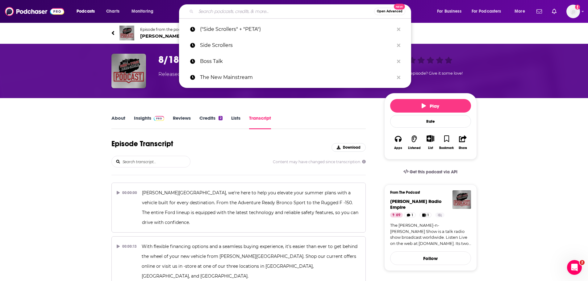  What do you see at coordinates (295, 77) in the screenshot?
I see `a: The New Mainstream` at bounding box center [295, 77].